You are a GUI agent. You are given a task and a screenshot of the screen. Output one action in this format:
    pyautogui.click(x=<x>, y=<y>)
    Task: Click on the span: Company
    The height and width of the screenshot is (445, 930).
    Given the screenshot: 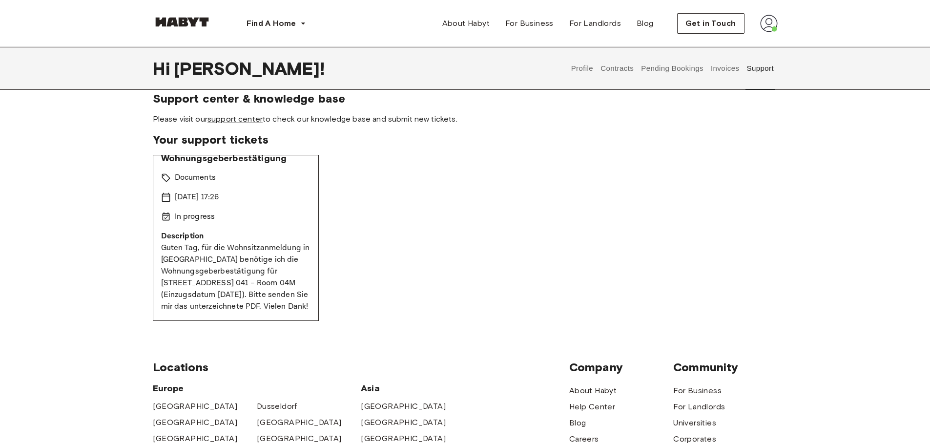 What is the action you would take?
    pyautogui.click(x=621, y=367)
    